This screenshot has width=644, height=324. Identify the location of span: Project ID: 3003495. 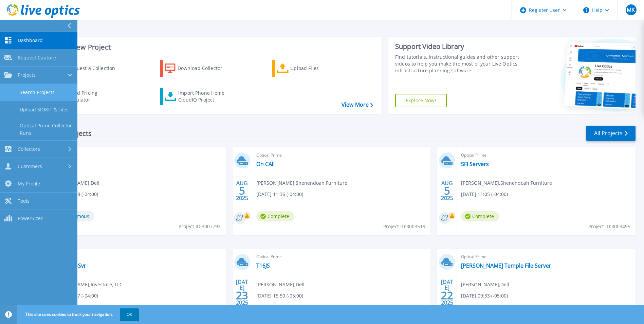
(609, 226).